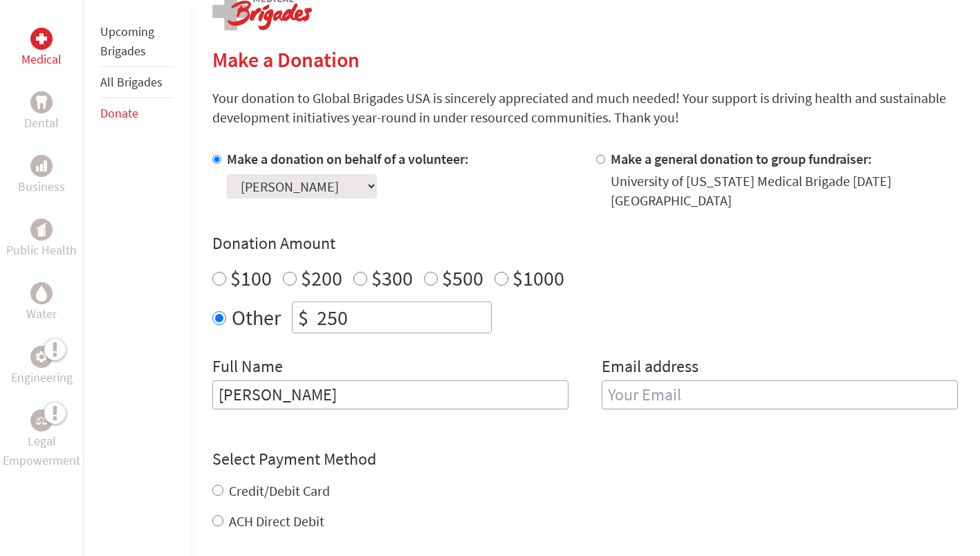 The width and height of the screenshot is (980, 556). Describe the element at coordinates (251, 278) in the screenshot. I see `label: $100` at that location.